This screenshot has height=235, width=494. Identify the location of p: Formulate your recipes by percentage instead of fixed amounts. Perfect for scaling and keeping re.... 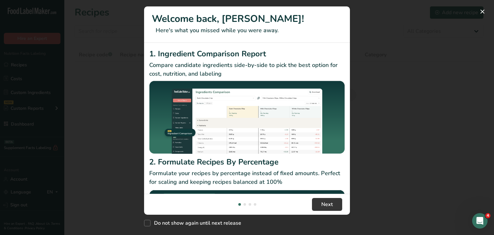
(247, 178).